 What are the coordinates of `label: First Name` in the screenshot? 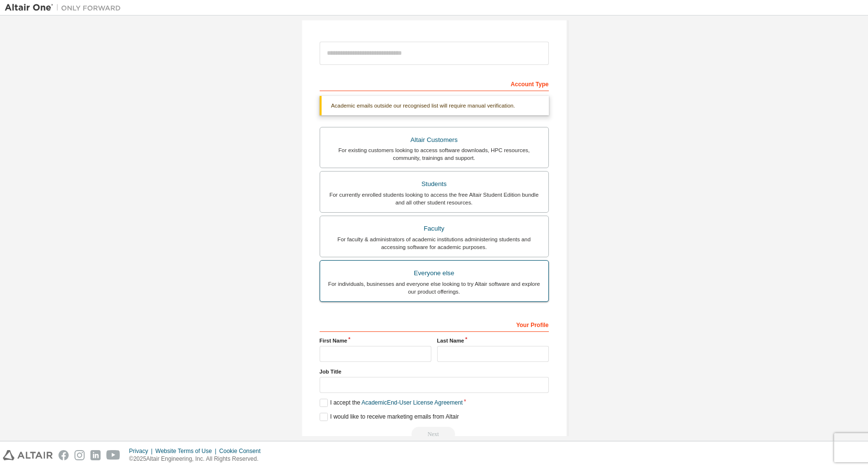 It's located at (375, 341).